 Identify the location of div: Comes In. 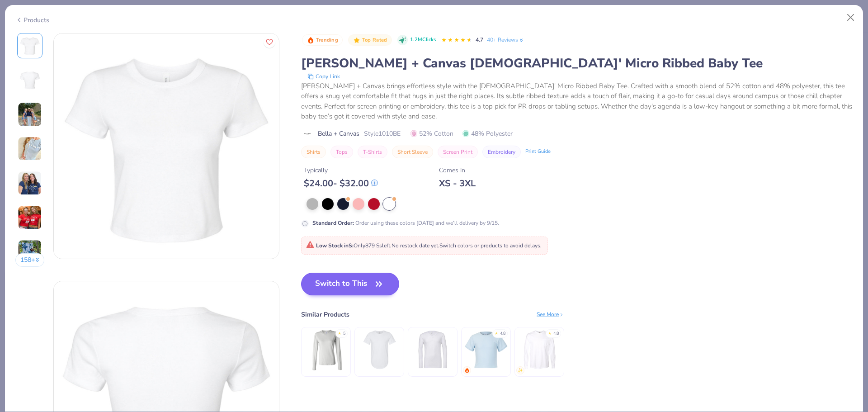
(457, 170).